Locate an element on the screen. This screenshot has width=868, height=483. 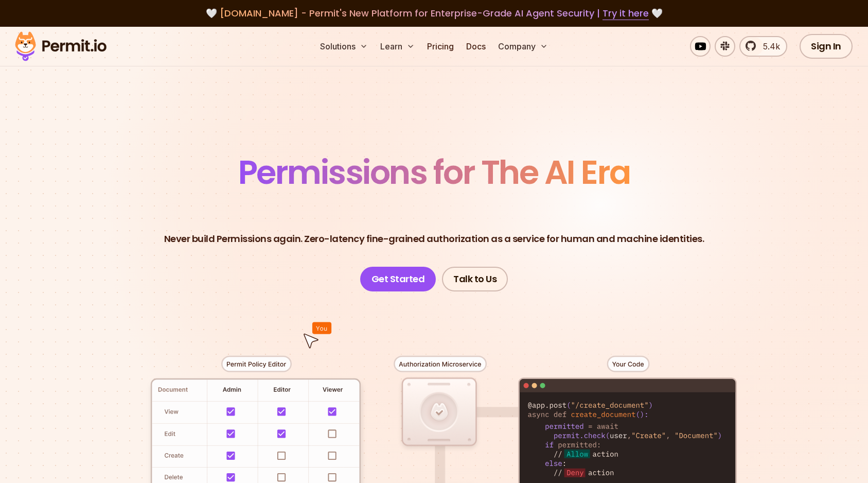
button: Learn is located at coordinates (397, 46).